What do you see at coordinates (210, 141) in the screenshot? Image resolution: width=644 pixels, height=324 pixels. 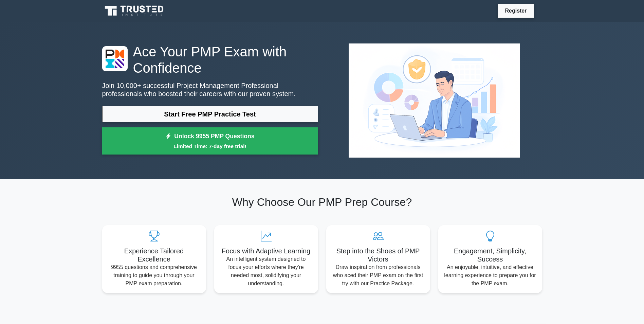 I see `a: Unlock 9955 PMP QuestionsLimited Time: 7-day free trial!` at bounding box center [210, 141].